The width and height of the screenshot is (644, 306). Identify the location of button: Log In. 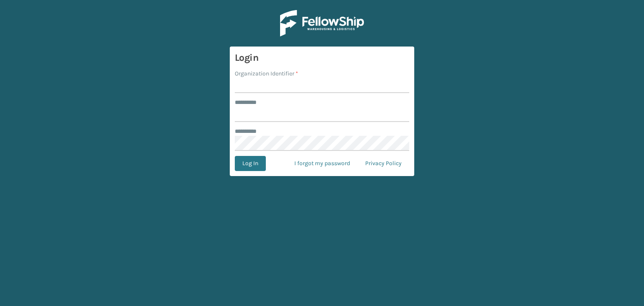
(250, 163).